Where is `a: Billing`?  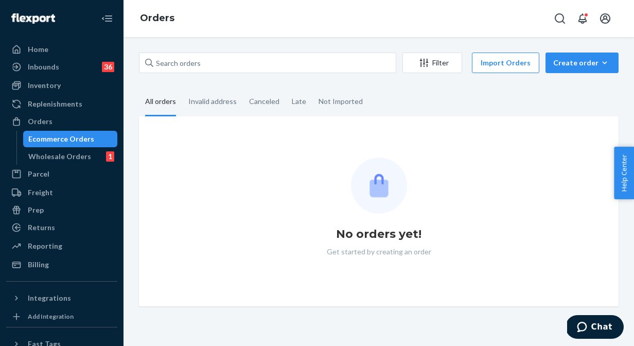 a: Billing is located at coordinates (62, 264).